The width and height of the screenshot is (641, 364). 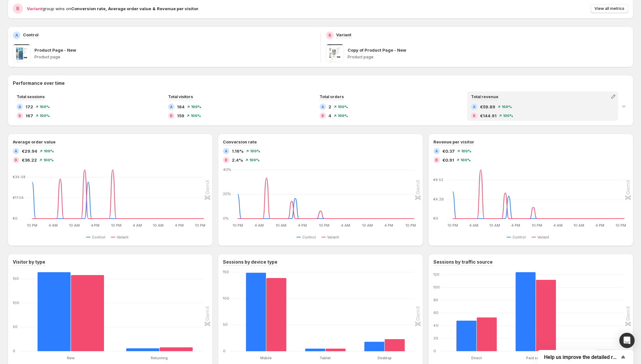 What do you see at coordinates (436, 313) in the screenshot?
I see `text: 60` at bounding box center [436, 313].